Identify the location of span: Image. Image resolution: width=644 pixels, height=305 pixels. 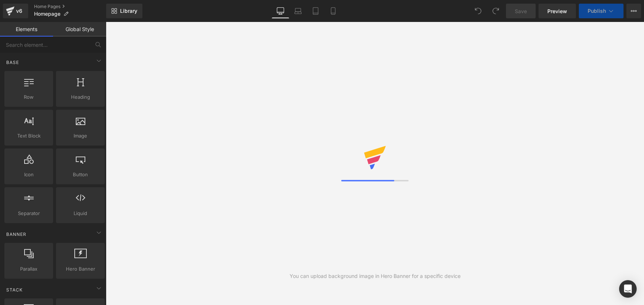
(80, 136).